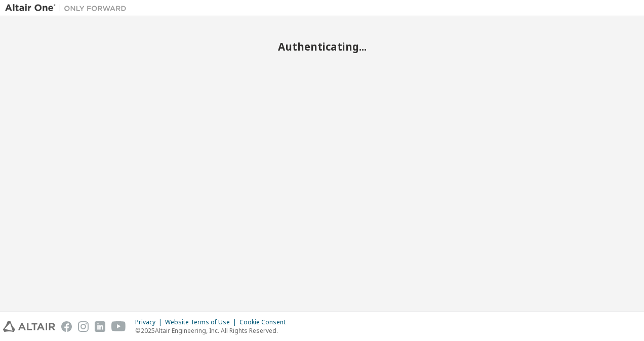 This screenshot has width=644, height=341. Describe the element at coordinates (66, 326) in the screenshot. I see `img: facebook.svg` at that location.